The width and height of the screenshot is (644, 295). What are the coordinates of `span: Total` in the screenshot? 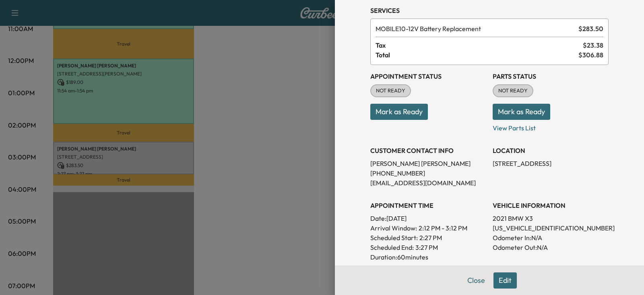 It's located at (477, 55).